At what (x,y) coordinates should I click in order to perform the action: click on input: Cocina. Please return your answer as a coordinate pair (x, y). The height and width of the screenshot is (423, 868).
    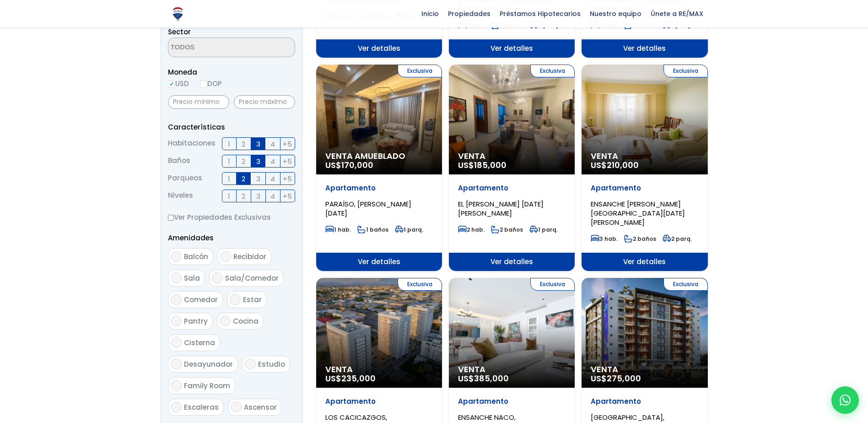
    Looking at the image, I should click on (225, 322).